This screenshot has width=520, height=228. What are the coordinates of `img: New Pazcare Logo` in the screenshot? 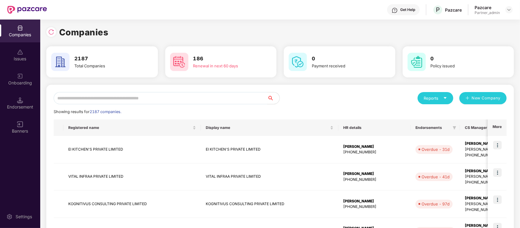 It's located at (27, 10).